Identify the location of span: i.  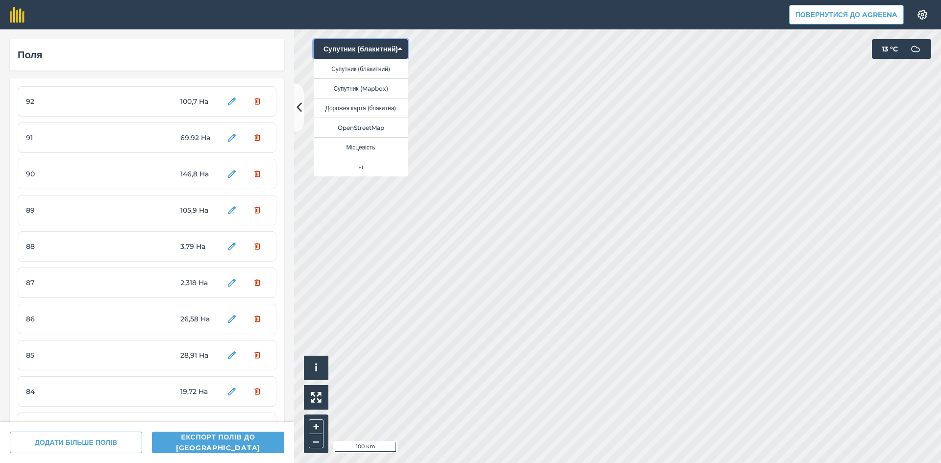
(316, 368).